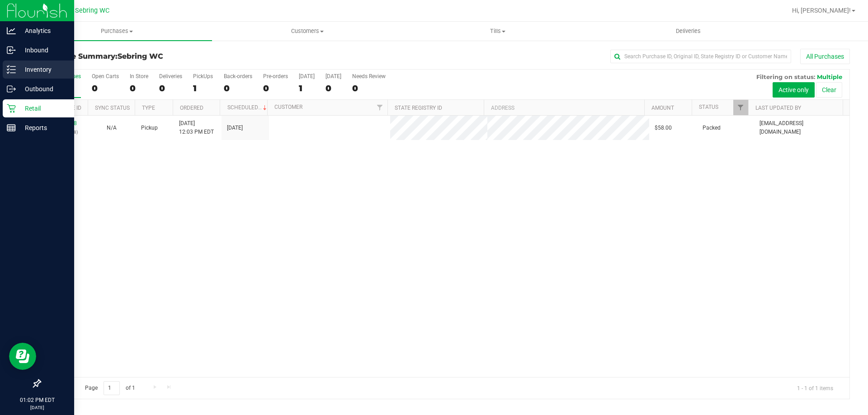 The image size is (868, 415). Describe the element at coordinates (688, 31) in the screenshot. I see `span: Deliveries` at that location.